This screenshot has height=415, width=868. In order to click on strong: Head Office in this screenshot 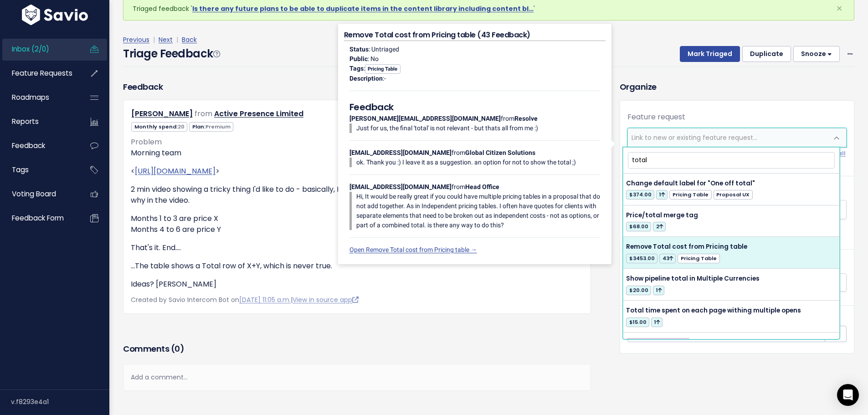, I will do `click(482, 187)`.